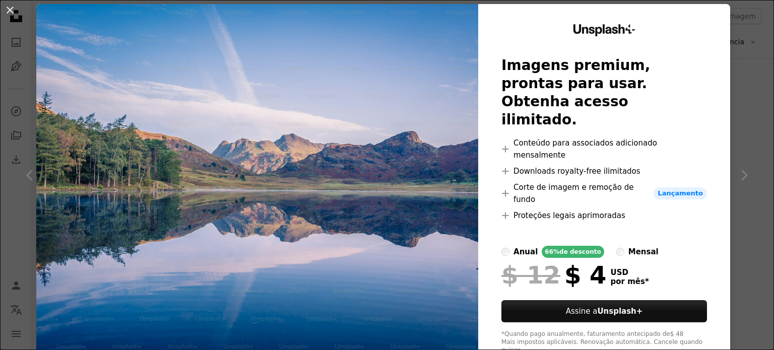 The image size is (774, 350). What do you see at coordinates (531, 275) in the screenshot?
I see `span: $ 12` at bounding box center [531, 275].